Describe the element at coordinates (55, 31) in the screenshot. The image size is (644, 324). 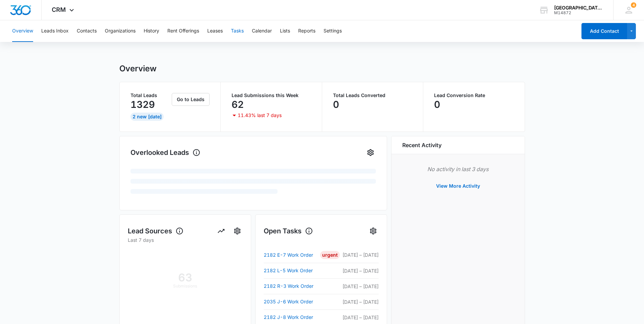
I see `button: Leads Inbox` at that location.